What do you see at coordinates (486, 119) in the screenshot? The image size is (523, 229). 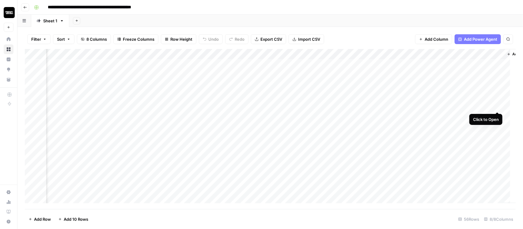 I see `div: Click to Open` at bounding box center [486, 119].